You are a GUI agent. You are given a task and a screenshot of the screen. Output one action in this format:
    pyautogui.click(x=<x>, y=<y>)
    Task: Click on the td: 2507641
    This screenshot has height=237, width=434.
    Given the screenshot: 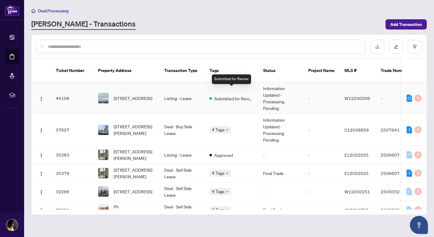 What is the action you would take?
    pyautogui.click(x=397, y=130)
    